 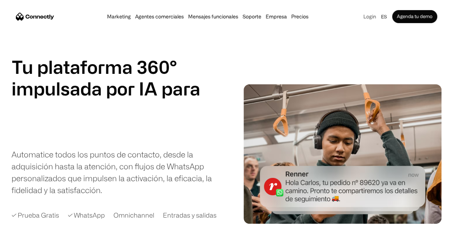 What do you see at coordinates (276, 17) in the screenshot?
I see `div: Empresa` at bounding box center [276, 17].